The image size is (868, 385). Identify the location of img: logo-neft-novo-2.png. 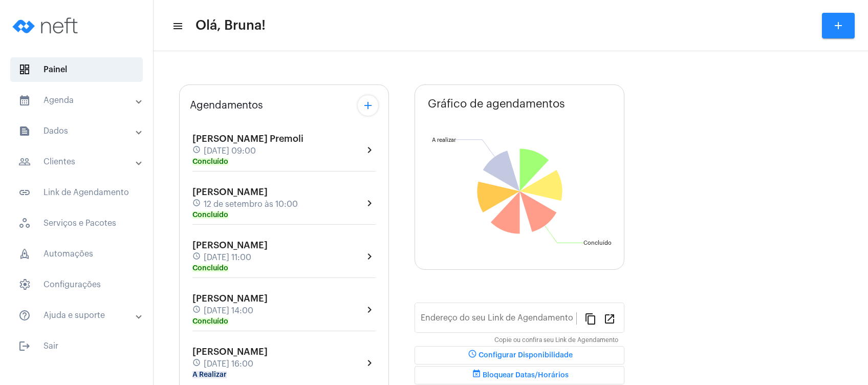
(46, 26).